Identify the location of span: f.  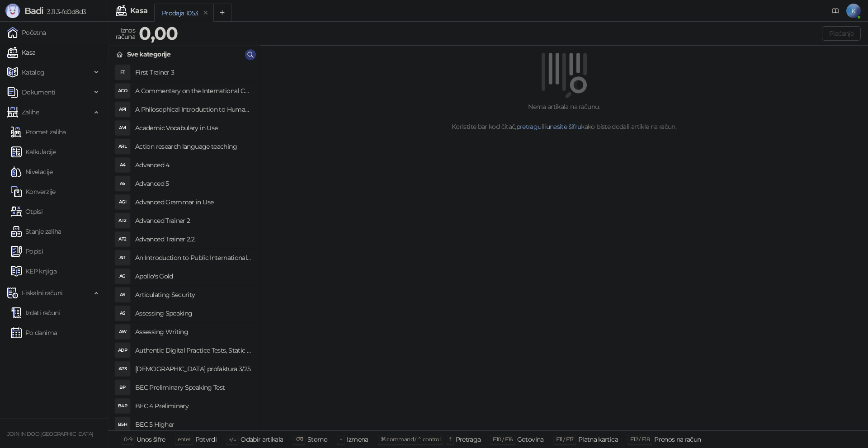
(450, 439).